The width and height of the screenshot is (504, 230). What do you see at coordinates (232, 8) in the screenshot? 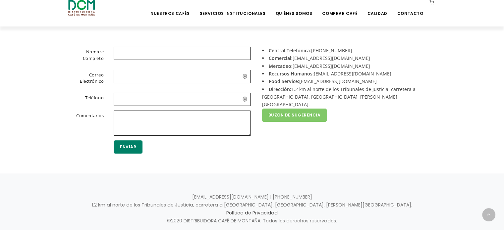
I see `a: Servicios Institucionales` at bounding box center [232, 8].